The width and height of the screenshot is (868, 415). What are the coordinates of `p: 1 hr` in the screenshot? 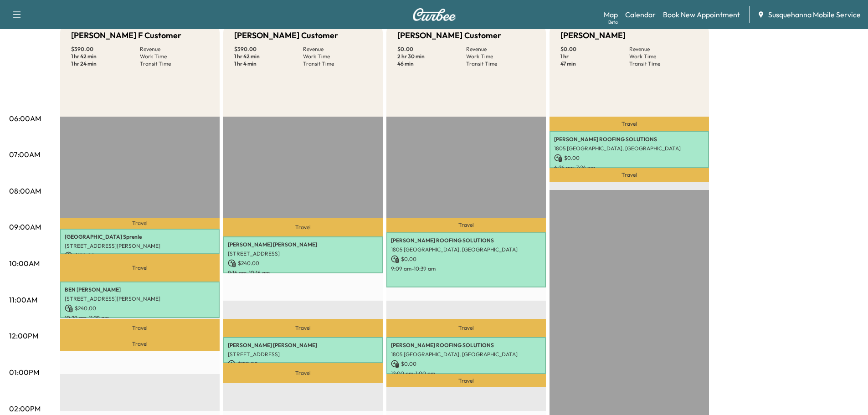 It's located at (595, 56).